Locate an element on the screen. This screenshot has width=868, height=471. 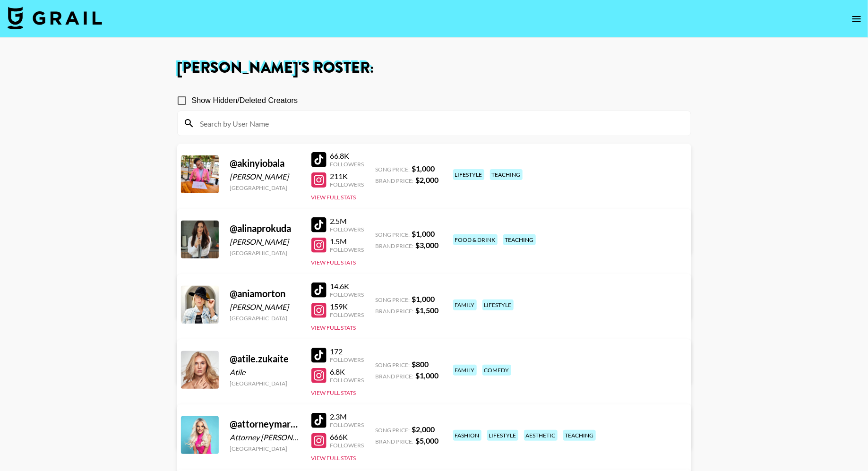
strong: $ 5,000 is located at coordinates (427, 440).